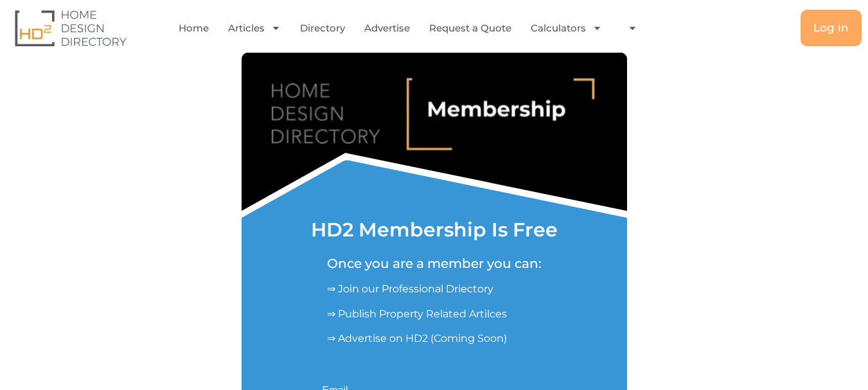 Image resolution: width=868 pixels, height=390 pixels. I want to click on nav: Menu, so click(413, 28).